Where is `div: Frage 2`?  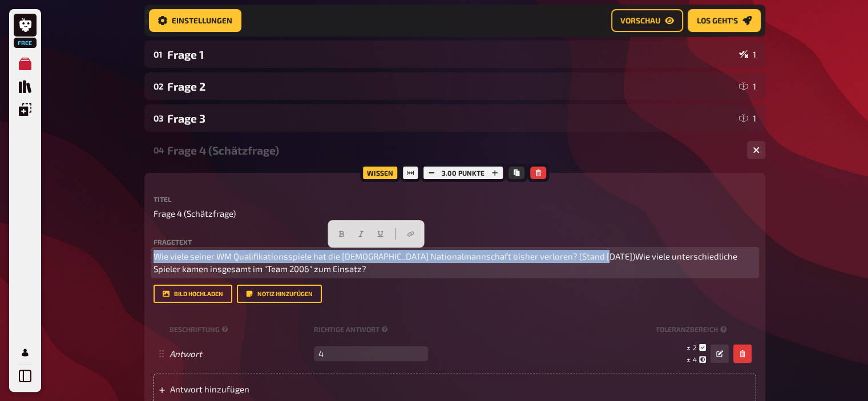
div: Frage 2 is located at coordinates (451, 86).